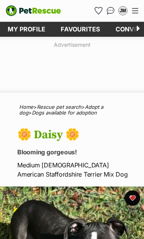 This screenshot has height=239, width=144. Describe the element at coordinates (26, 107) in the screenshot. I see `a: Home` at that location.